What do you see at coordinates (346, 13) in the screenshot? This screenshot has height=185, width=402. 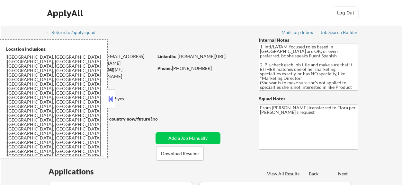 I see `button: Log Out` at bounding box center [346, 13].